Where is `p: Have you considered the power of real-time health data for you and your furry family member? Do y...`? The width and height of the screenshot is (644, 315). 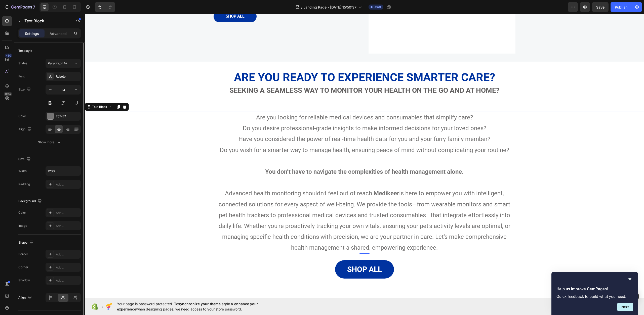
p: Have you considered the power of real-time health data for you and your furry family member? Do y... is located at coordinates (280, 130).